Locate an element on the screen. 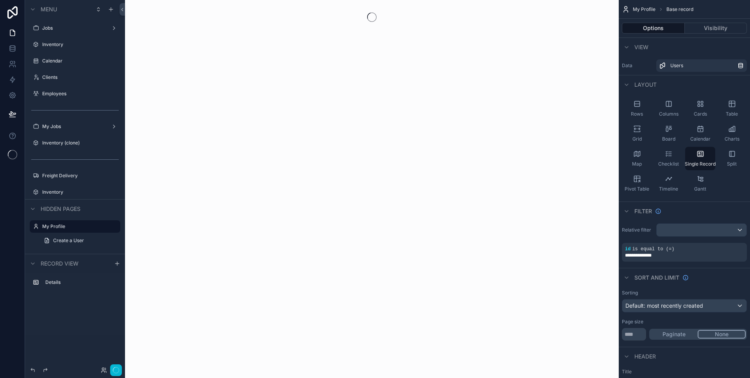  span: Hidden pages is located at coordinates (61, 209).